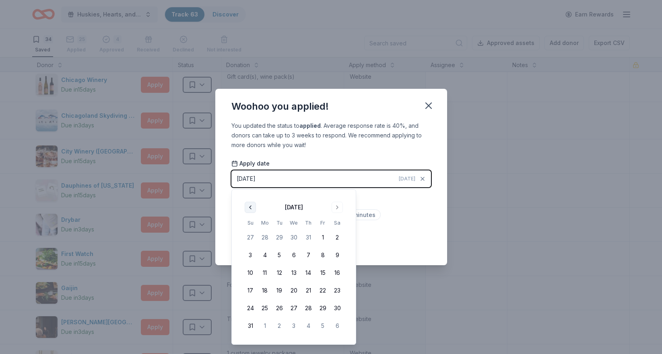  Describe the element at coordinates (265, 309) in the screenshot. I see `button: 25` at that location.